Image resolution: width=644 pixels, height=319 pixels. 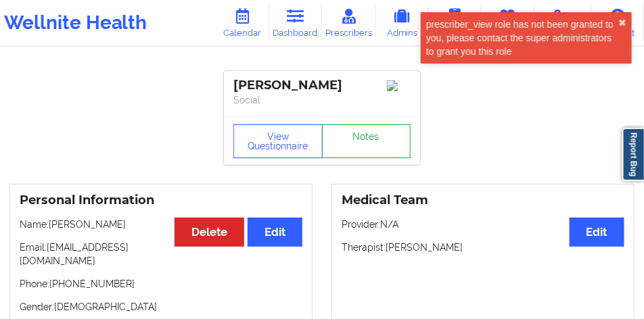 I want to click on button: View Questionnaire, so click(x=278, y=141).